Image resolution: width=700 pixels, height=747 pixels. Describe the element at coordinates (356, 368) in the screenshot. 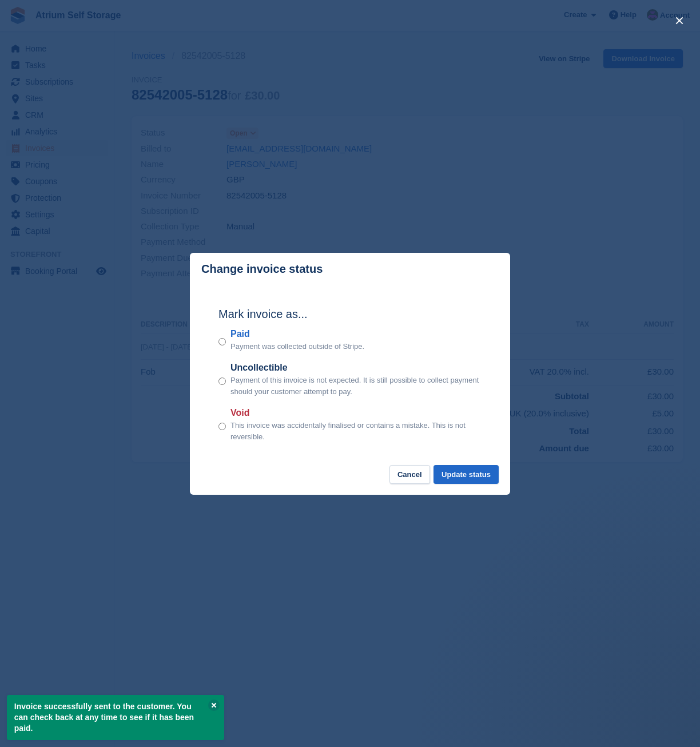

I see `label: Uncollectible` at that location.